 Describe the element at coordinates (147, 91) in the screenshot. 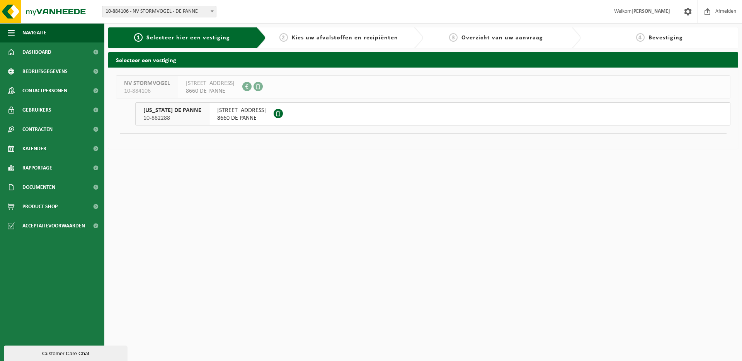

I see `span: 10-884106` at that location.